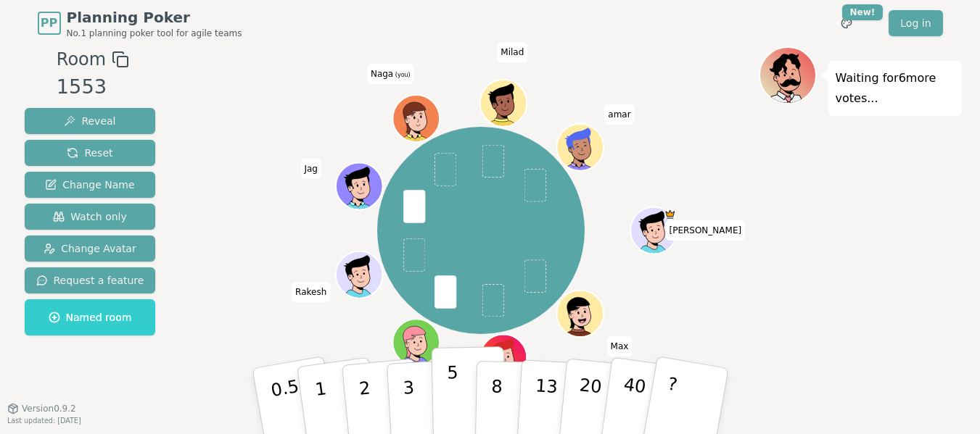 Image resolution: width=980 pixels, height=434 pixels. What do you see at coordinates (90, 249) in the screenshot?
I see `button: Change Avatar` at bounding box center [90, 249].